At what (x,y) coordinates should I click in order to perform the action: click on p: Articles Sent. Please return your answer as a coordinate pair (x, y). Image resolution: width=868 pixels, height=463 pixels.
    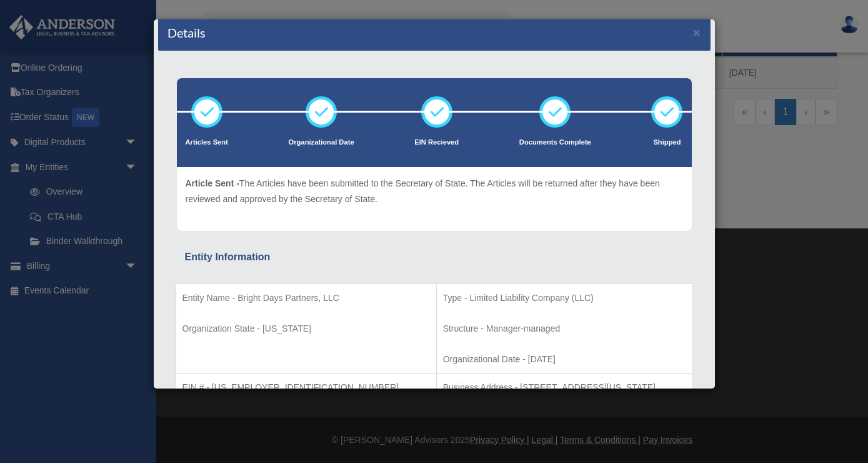
    Looking at the image, I should click on (207, 142).